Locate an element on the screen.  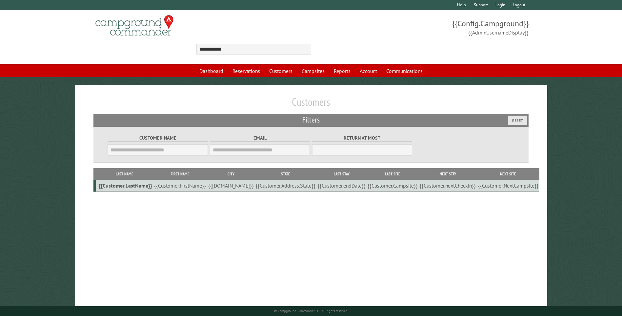
label: Email is located at coordinates (260, 138).